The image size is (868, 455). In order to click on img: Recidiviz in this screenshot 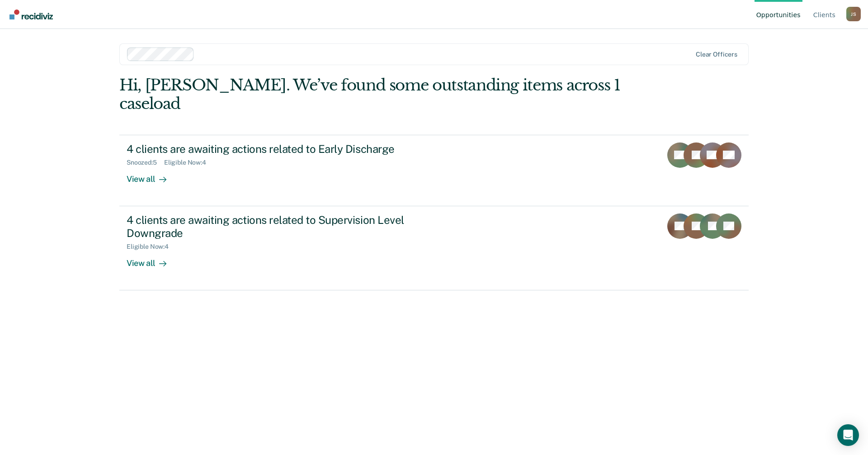, I will do `click(31, 15)`.